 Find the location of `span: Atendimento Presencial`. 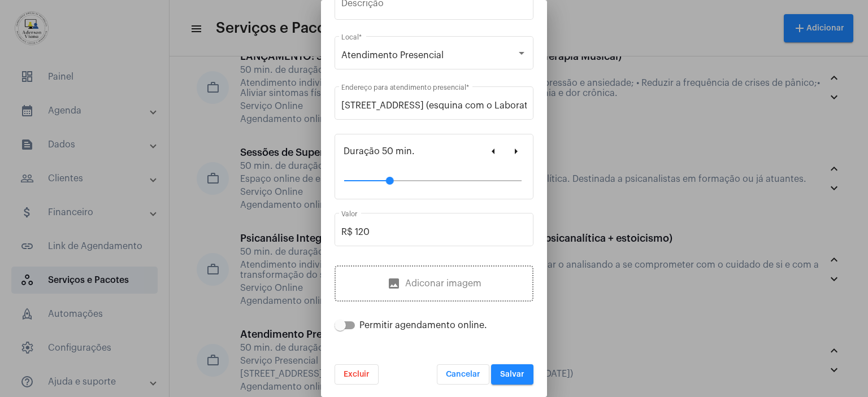

span: Atendimento Presencial is located at coordinates (393, 55).